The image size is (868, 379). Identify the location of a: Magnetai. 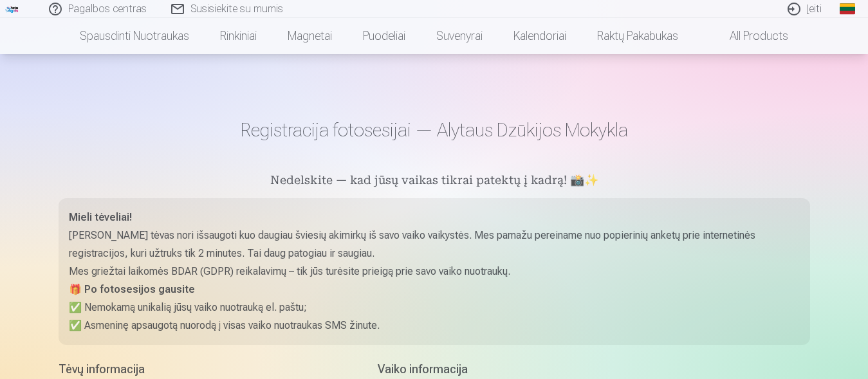
(309, 36).